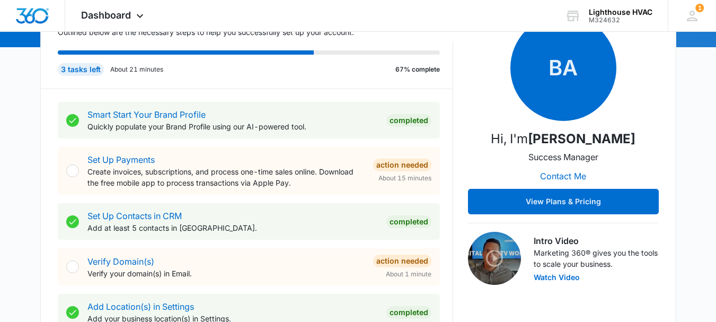 Image resolution: width=716 pixels, height=322 pixels. What do you see at coordinates (620, 12) in the screenshot?
I see `div: account name` at bounding box center [620, 12].